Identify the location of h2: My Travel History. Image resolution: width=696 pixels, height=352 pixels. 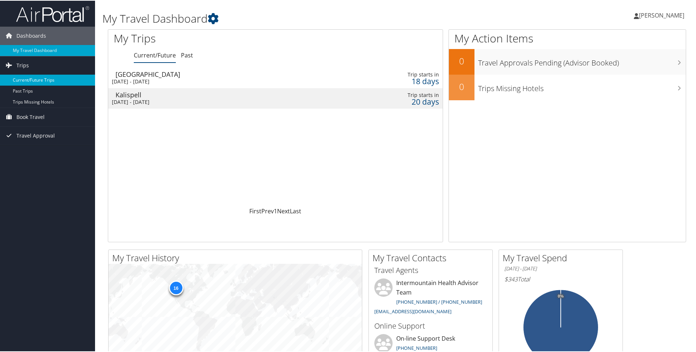
(237, 257).